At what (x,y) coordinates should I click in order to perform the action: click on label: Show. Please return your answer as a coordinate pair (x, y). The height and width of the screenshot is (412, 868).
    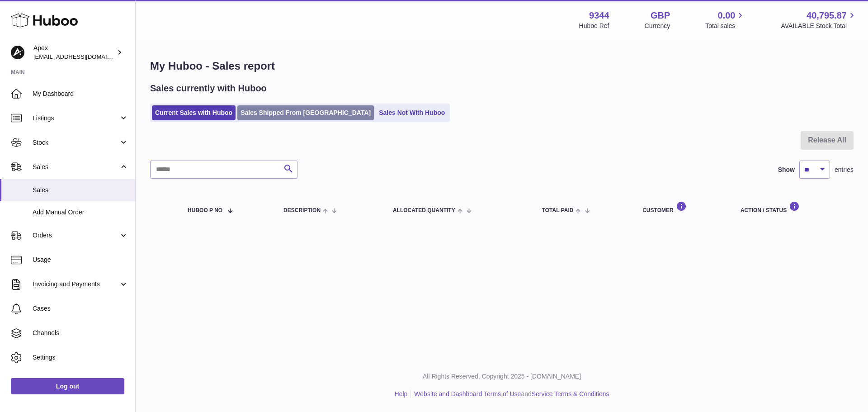
    Looking at the image, I should click on (786, 170).